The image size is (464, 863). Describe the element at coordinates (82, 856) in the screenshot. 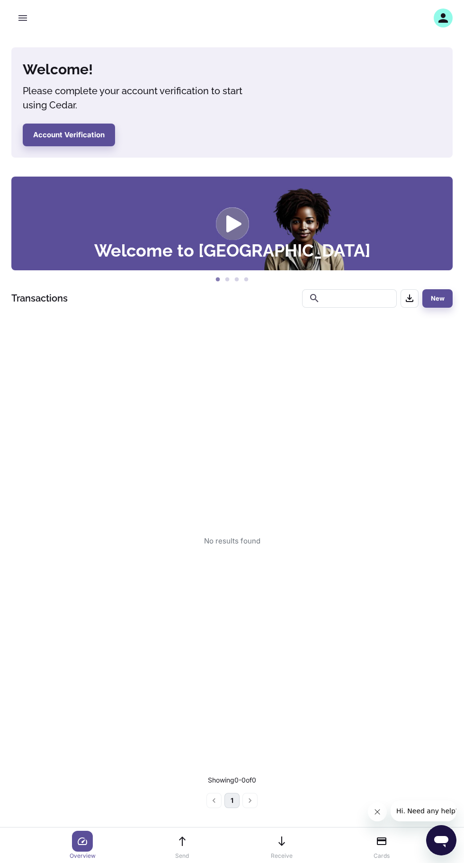

I see `p: Overview` at that location.